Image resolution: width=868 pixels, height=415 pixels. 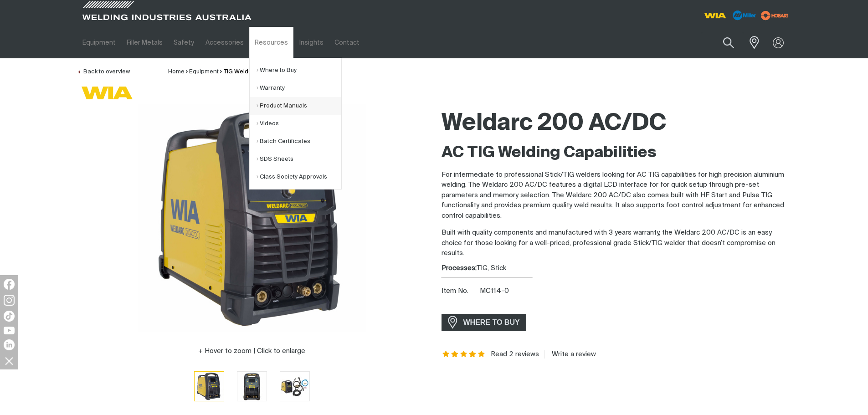 What do you see at coordinates (774, 16) in the screenshot?
I see `a: miller` at bounding box center [774, 16].